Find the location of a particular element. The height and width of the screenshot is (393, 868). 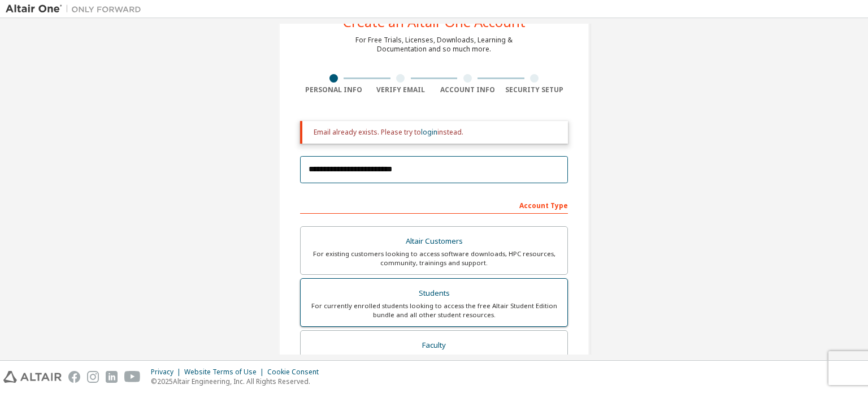

div: Cookie Consent is located at coordinates (296, 372).